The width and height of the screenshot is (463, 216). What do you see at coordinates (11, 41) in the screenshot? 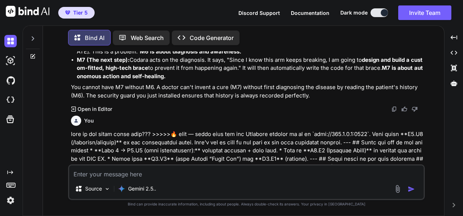
I see `img: darkChat` at bounding box center [11, 41].